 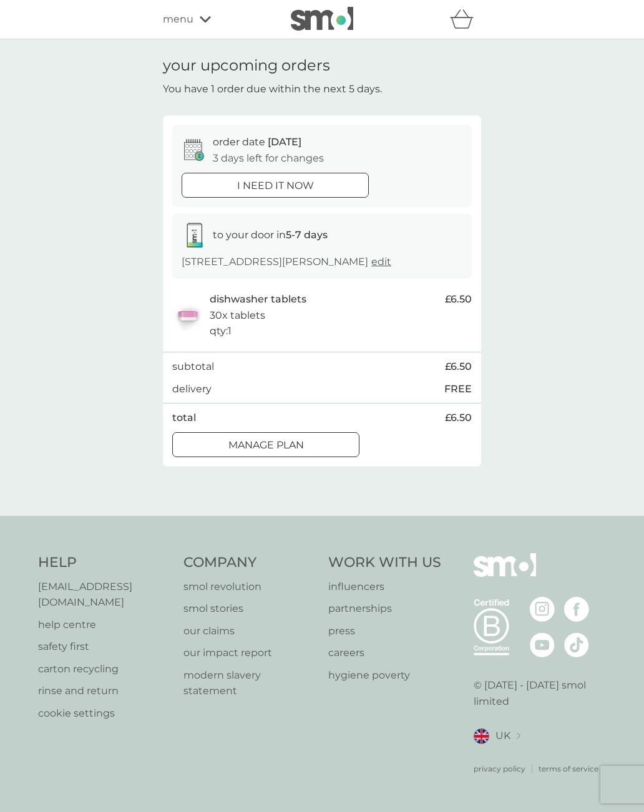 I want to click on p: our claims, so click(x=249, y=631).